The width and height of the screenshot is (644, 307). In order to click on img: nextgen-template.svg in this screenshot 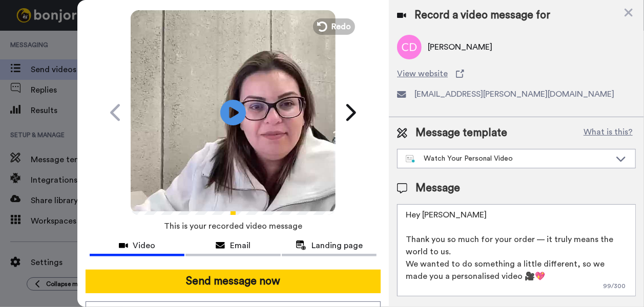, I will do `click(411, 159)`.